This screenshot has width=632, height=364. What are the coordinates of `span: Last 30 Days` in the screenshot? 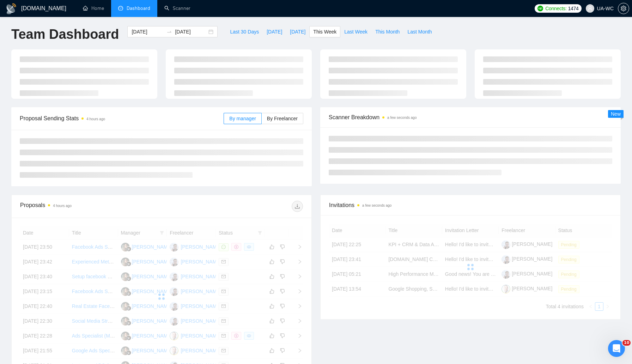 It's located at (245, 32).